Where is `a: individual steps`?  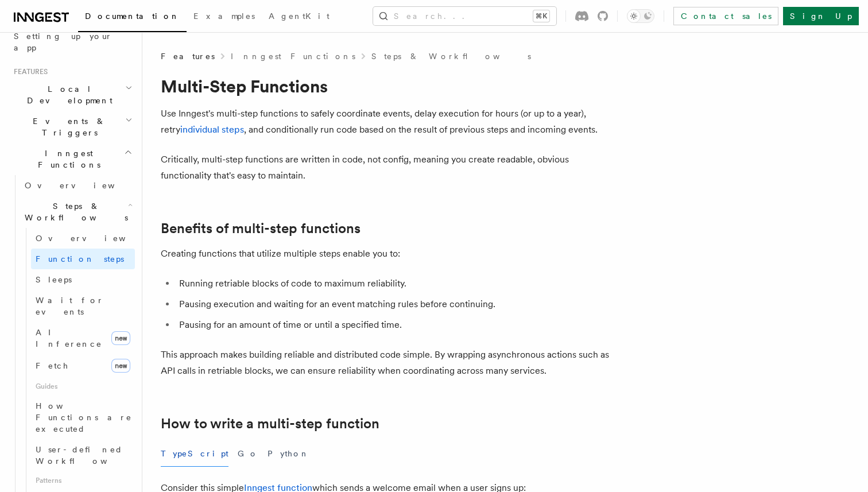
a: individual steps is located at coordinates (212, 129).